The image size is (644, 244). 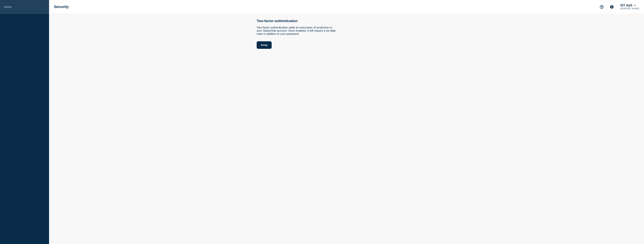 I want to click on button: Account settings, so click(x=612, y=7).